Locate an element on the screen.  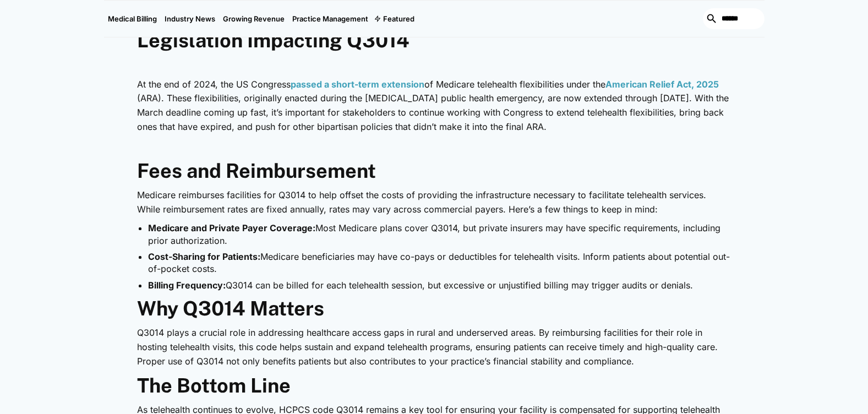
li: Q3014 can be billed for each telehealth session, but excessive or unjustified billing may trigger... is located at coordinates (440, 285).